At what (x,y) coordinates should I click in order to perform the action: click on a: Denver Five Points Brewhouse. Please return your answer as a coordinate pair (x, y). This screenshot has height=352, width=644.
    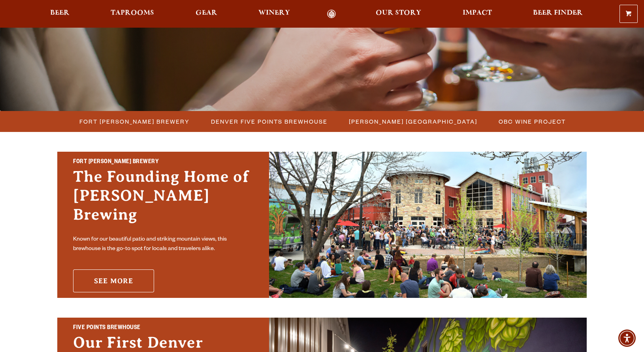
    Looking at the image, I should click on (269, 121).